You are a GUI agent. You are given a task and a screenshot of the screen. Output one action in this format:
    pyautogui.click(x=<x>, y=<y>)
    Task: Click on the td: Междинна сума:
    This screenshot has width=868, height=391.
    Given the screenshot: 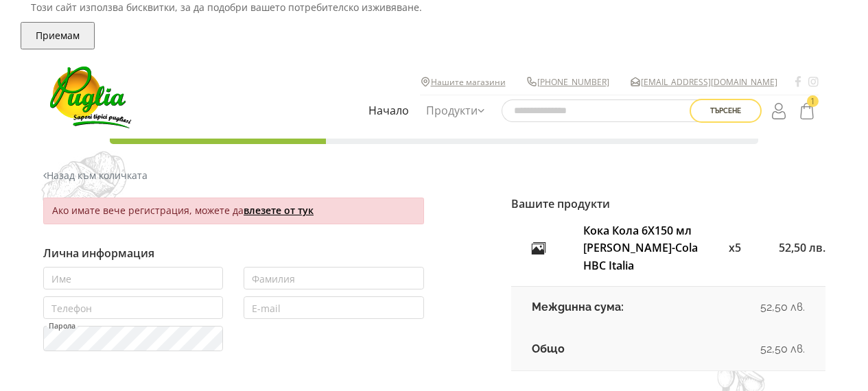 What is the action you would take?
    pyautogui.click(x=608, y=307)
    